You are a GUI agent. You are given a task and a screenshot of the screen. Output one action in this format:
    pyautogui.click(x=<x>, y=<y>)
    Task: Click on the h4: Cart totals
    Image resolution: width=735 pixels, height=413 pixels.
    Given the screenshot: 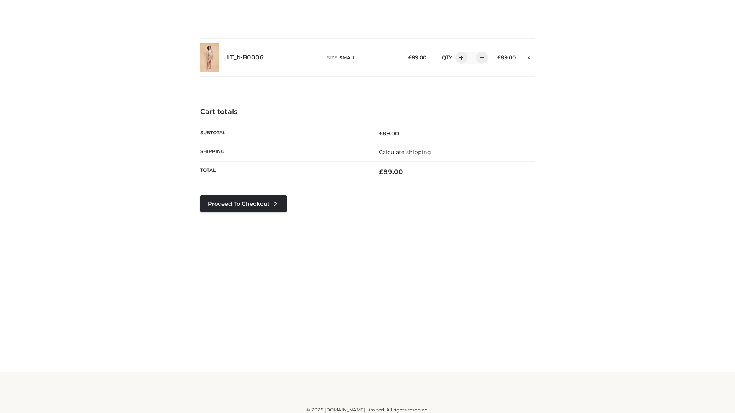 What is the action you would take?
    pyautogui.click(x=368, y=112)
    